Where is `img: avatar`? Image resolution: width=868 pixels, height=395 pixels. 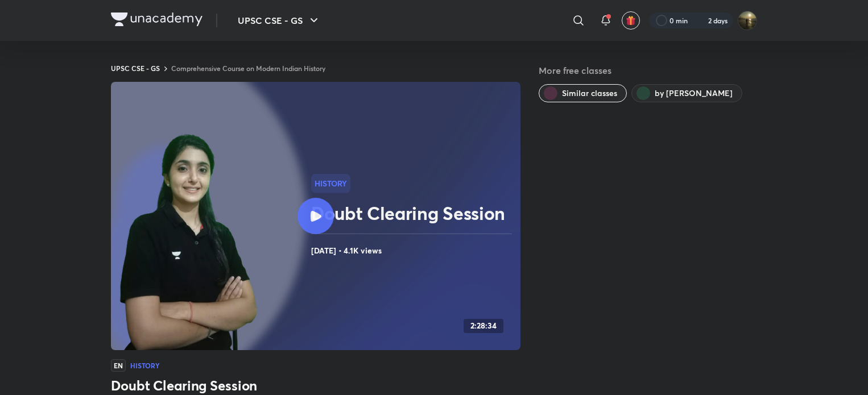
img: avatar is located at coordinates (631, 21).